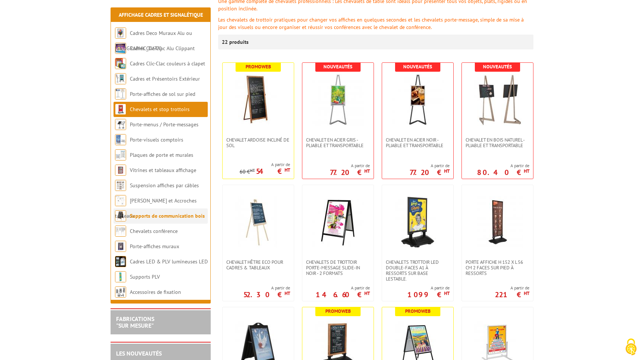  Describe the element at coordinates (157, 140) in the screenshot. I see `a: Porte-visuels comptoirs` at that location.